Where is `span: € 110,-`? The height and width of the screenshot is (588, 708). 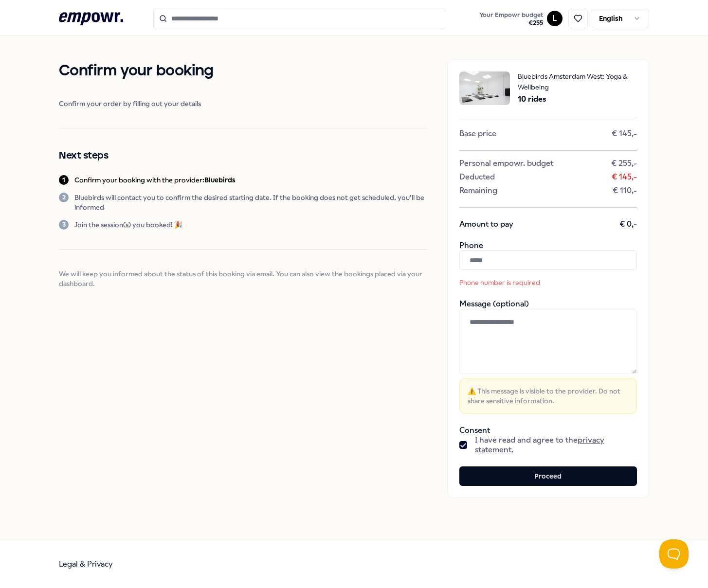
span: € 110,- is located at coordinates (625, 191).